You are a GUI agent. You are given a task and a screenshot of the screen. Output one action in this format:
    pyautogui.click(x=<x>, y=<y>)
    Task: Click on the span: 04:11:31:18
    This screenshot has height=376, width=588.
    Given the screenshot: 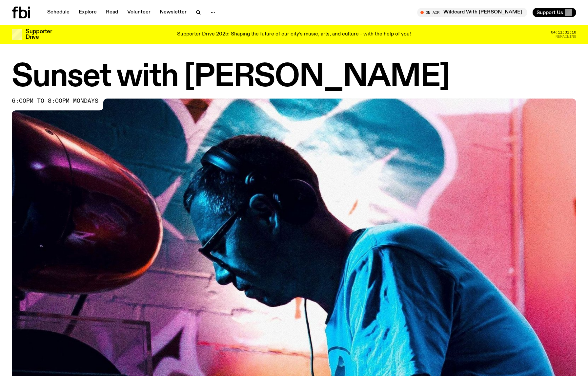 What is the action you would take?
    pyautogui.click(x=564, y=32)
    